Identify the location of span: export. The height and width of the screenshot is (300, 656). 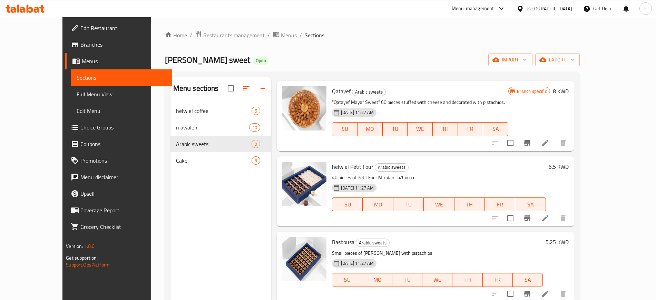
(557, 60).